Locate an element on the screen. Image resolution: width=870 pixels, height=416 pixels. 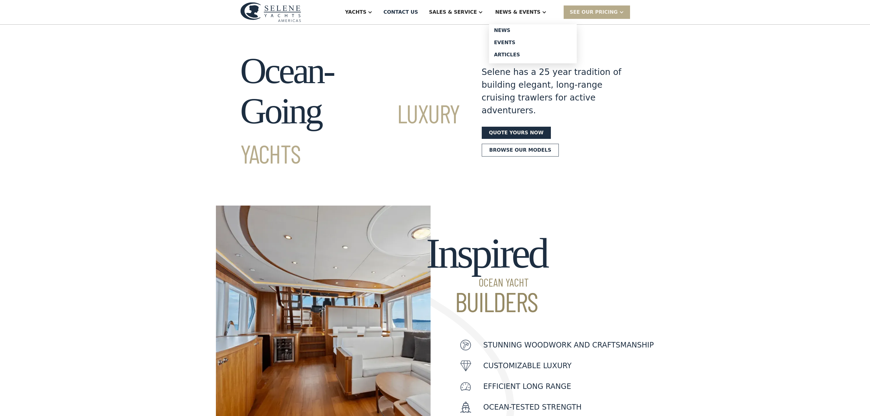
a: Articles is located at coordinates (533, 55).